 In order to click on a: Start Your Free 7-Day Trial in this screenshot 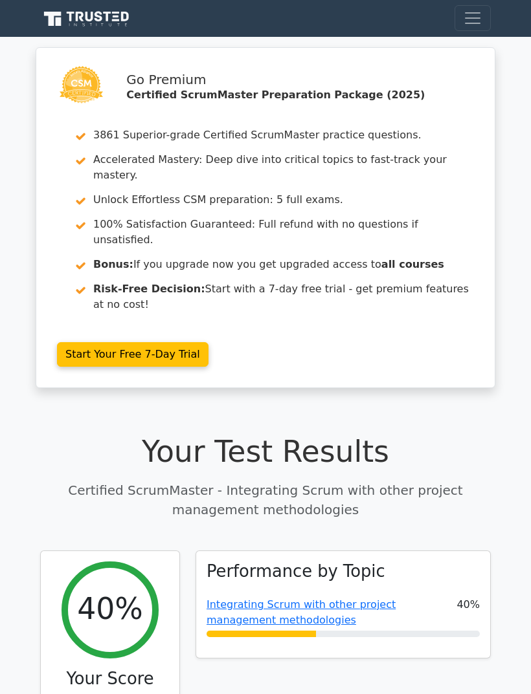, I will do `click(133, 355)`.